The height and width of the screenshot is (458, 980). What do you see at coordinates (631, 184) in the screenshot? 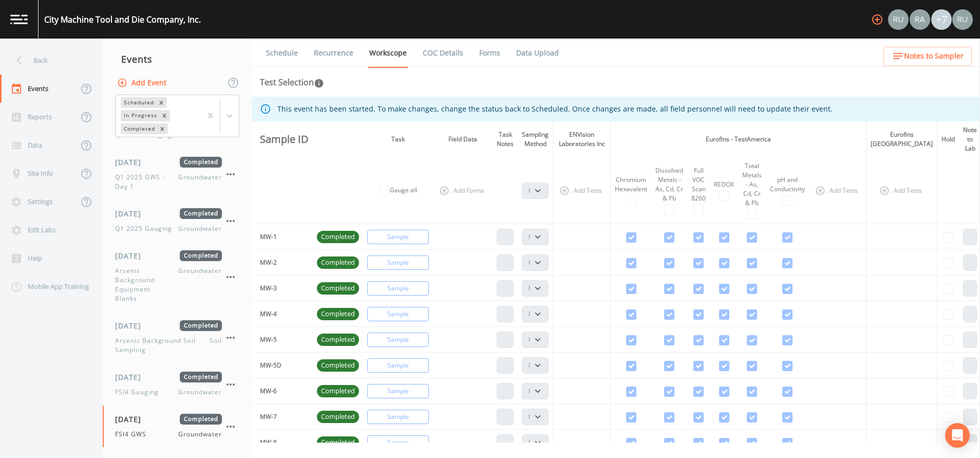
I see `div: Chromium Hexavalent` at bounding box center [631, 184].